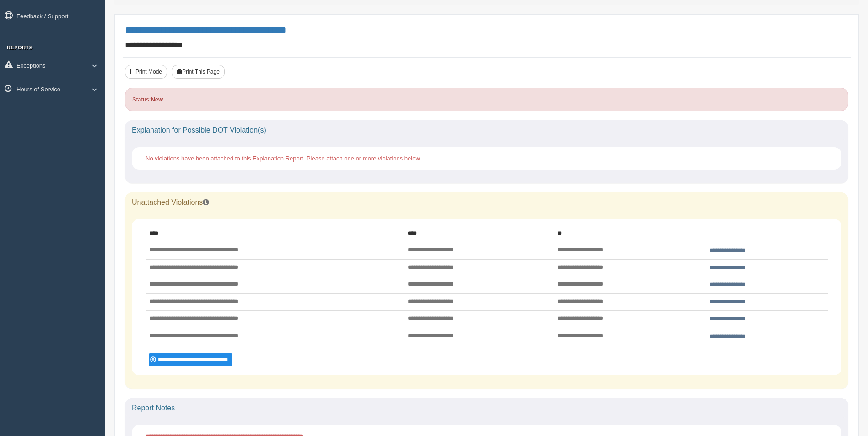 The image size is (868, 436). What do you see at coordinates (156, 99) in the screenshot?
I see `strong: New` at bounding box center [156, 99].